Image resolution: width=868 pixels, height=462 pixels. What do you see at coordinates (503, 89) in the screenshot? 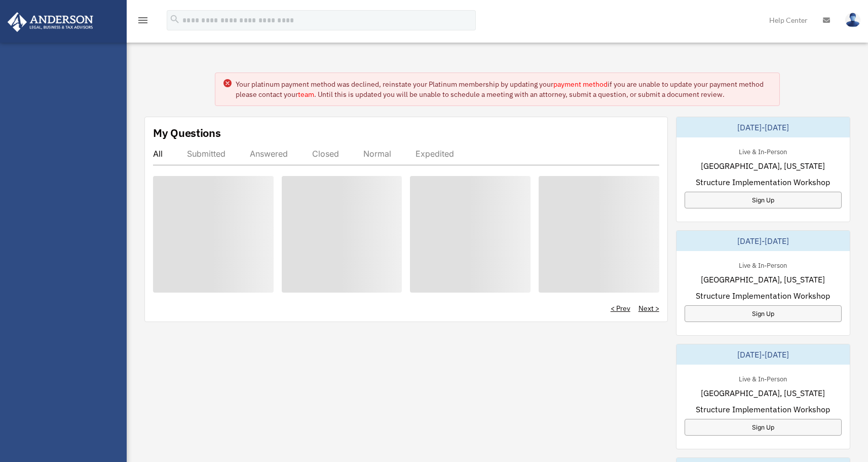
I see `div: Your platinum payment method was declined, reinstate your Platinum membership by updating your if...` at bounding box center [503, 89].